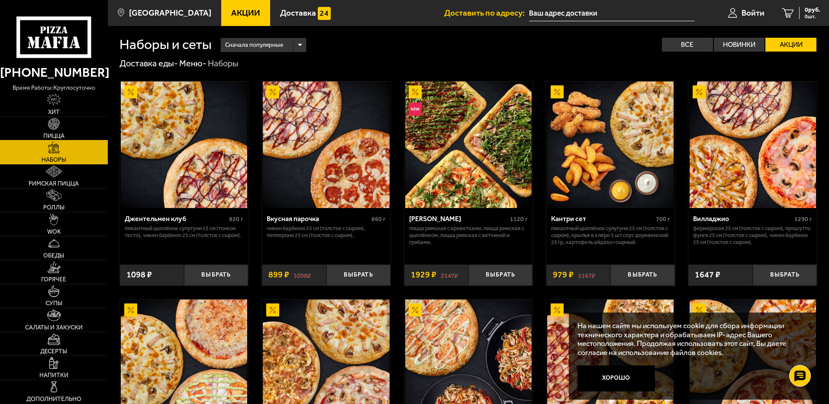  Describe the element at coordinates (691, 339) in the screenshot. I see `p: На нашем сайте мы используем cookie для сбора информации технического характера и обрабатываем IP...` at that location.